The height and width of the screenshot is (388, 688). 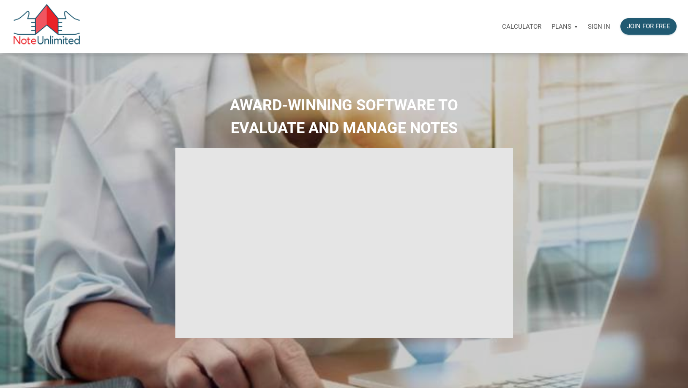 I want to click on a: Sign in, so click(x=599, y=26).